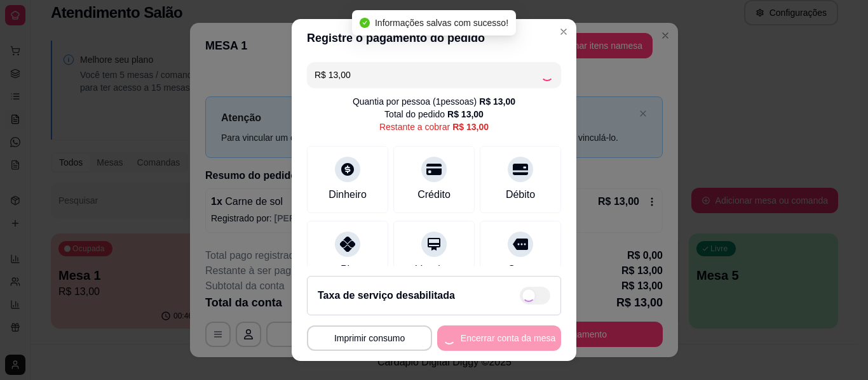  Describe the element at coordinates (348, 195) in the screenshot. I see `div: Dinheiro` at that location.